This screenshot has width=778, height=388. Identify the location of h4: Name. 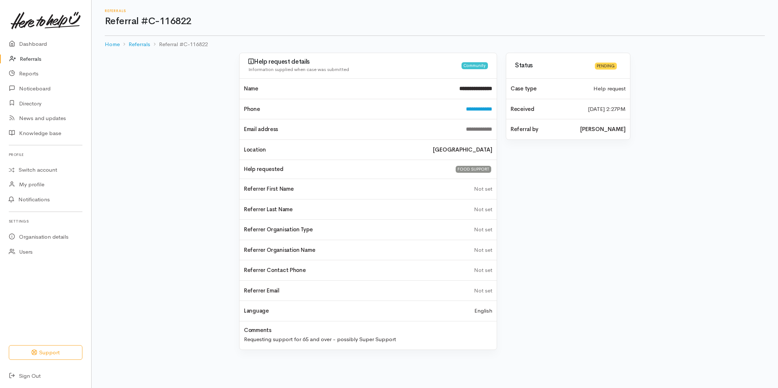
(347, 89).